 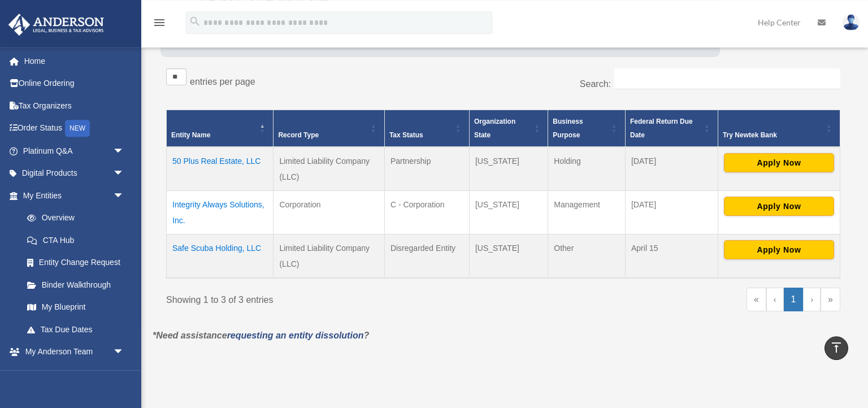 I want to click on div: Try Newtek Bank, so click(x=772, y=135).